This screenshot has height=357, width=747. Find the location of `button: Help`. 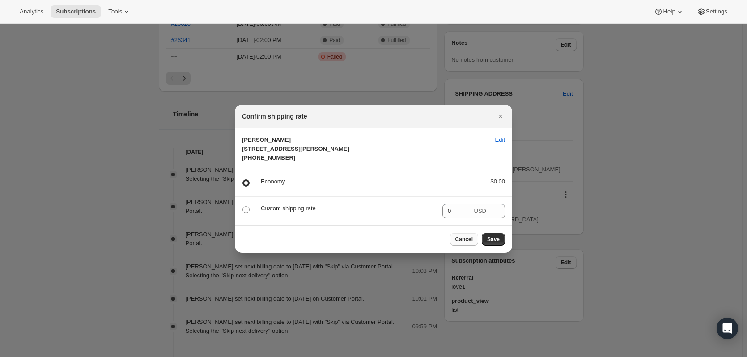

button: Help is located at coordinates (668, 12).